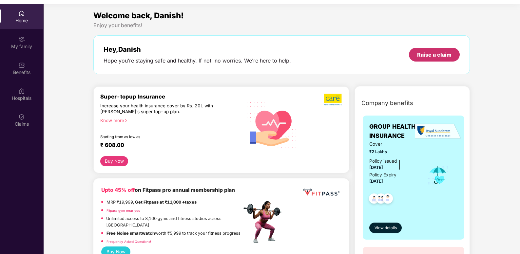  Describe the element at coordinates (22, 13) in the screenshot. I see `img: svg+xml;base64,PHN2ZyBpZD0iSG9tZSIgeG1sbnM9Imh0dHA6Ly93d3cudzMub3JnLzIwMDAvc3ZnIiB3aWR0aD0iMjAiIG...` at that location.